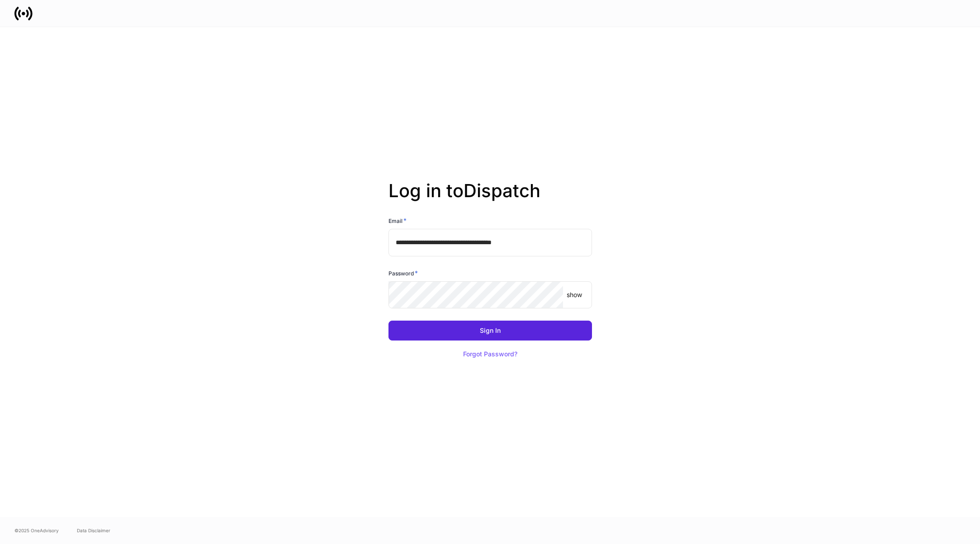 This screenshot has height=544, width=980. I want to click on a: Data Disclaimer, so click(93, 531).